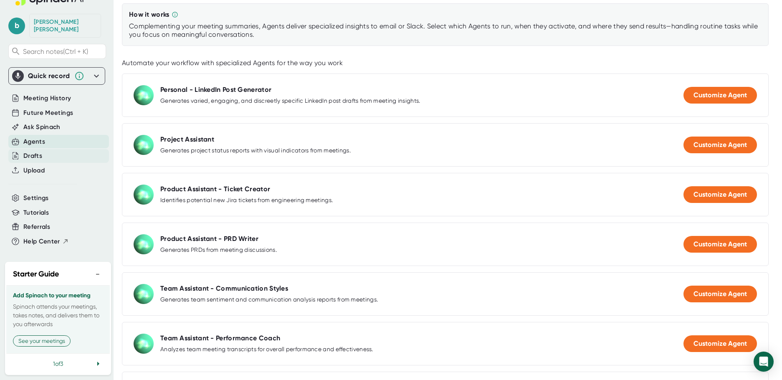 Image resolution: width=782 pixels, height=380 pixels. What do you see at coordinates (33, 156) in the screenshot?
I see `button: Drafts` at bounding box center [33, 156].